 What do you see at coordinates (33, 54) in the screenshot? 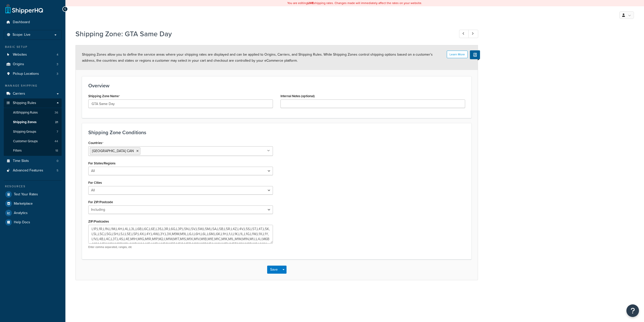
I see `a: Websites4` at bounding box center [33, 54].